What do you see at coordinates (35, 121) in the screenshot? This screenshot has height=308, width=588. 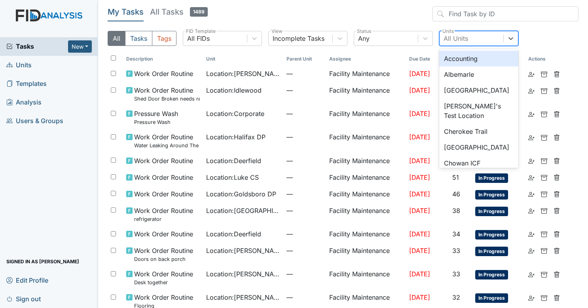 I see `span: Users & Groups` at bounding box center [35, 121].